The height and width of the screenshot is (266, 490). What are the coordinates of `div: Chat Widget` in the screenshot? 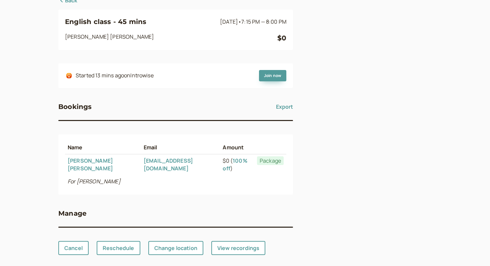 It's located at (473, 250).